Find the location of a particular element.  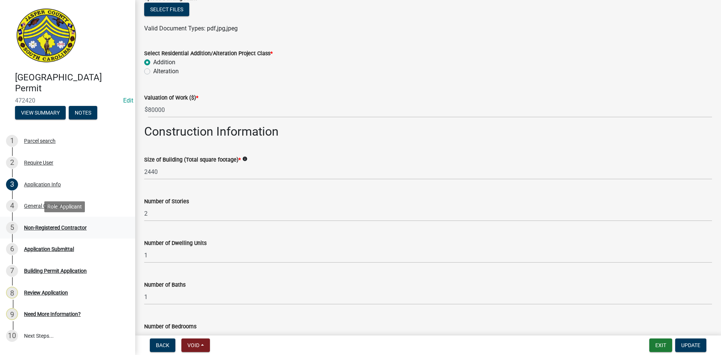

wm-modal-confirm: Summary is located at coordinates (40, 113).